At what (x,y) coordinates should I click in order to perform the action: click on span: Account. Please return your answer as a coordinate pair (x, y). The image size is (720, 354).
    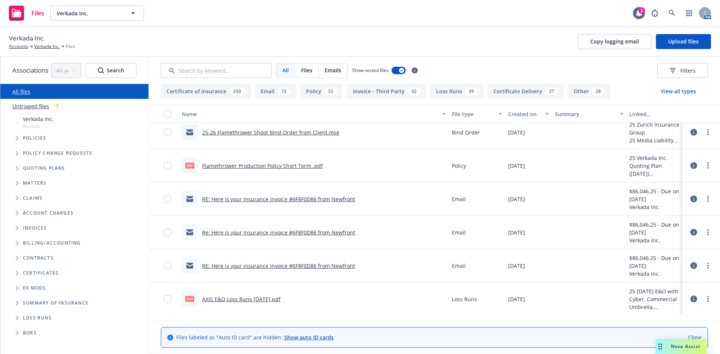
    Looking at the image, I should click on (38, 126).